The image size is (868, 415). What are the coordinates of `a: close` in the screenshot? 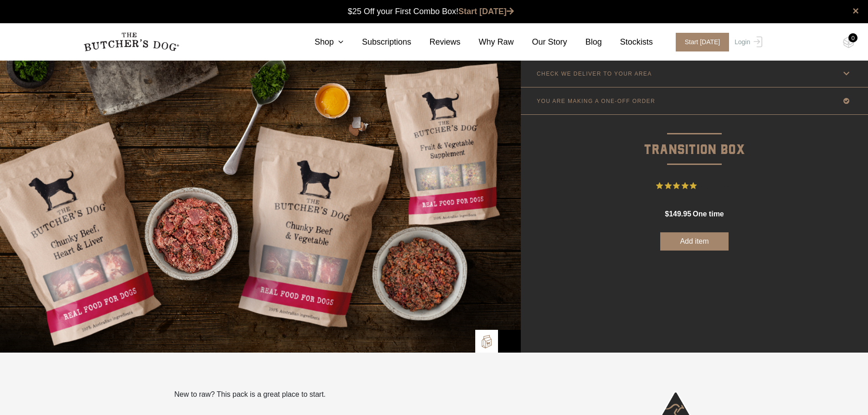 It's located at (855, 11).